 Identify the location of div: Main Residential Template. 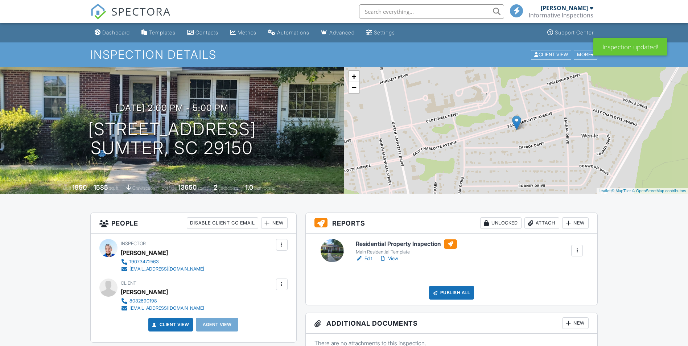
(406, 252).